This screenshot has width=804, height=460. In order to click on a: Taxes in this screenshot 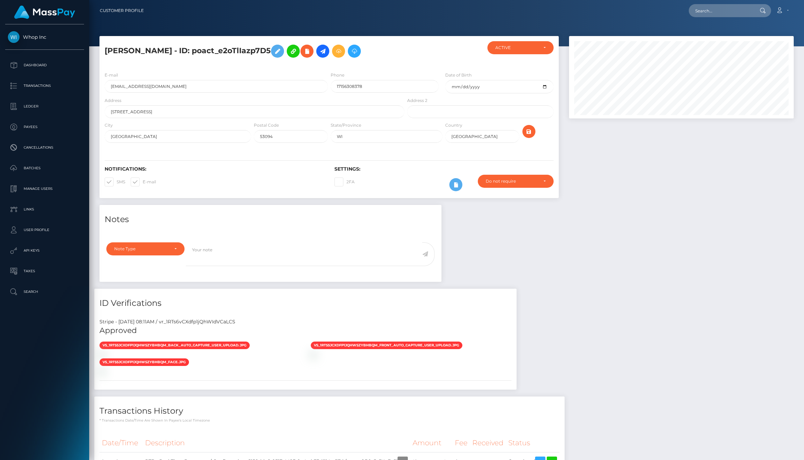, I will do `click(45, 271)`.